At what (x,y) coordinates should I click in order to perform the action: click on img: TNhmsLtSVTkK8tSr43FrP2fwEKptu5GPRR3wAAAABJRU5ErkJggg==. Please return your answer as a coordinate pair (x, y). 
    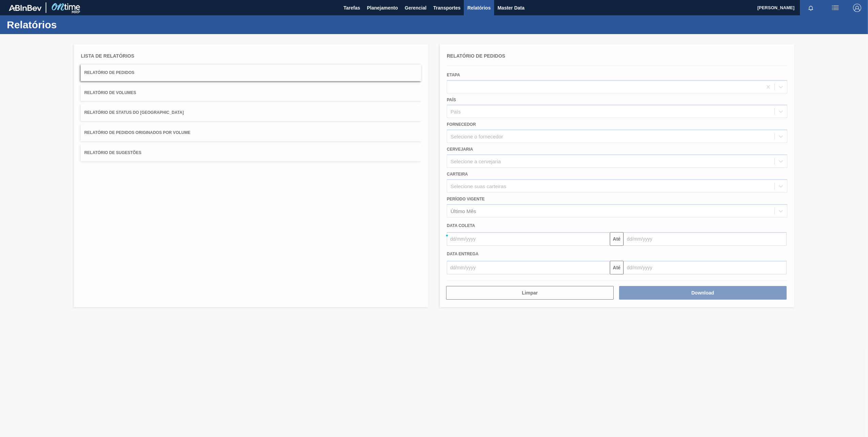
    Looking at the image, I should click on (25, 8).